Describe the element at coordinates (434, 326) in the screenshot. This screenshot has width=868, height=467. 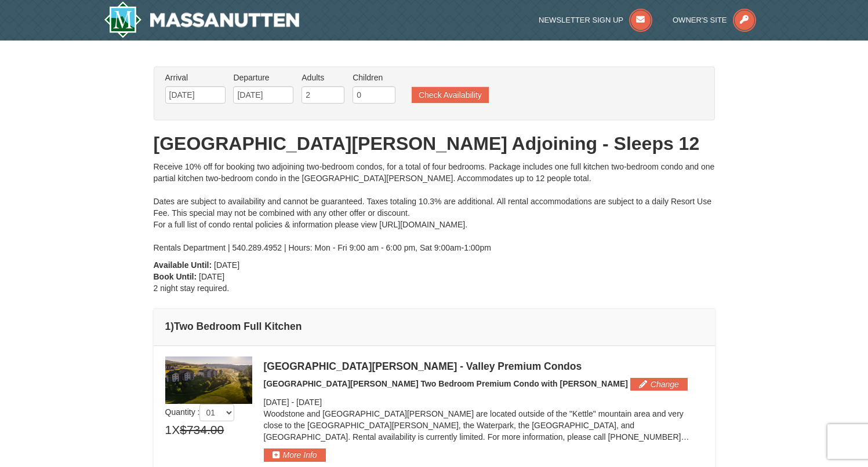
I see `h4: 1 Two Bedroom Full Kitchen` at that location.